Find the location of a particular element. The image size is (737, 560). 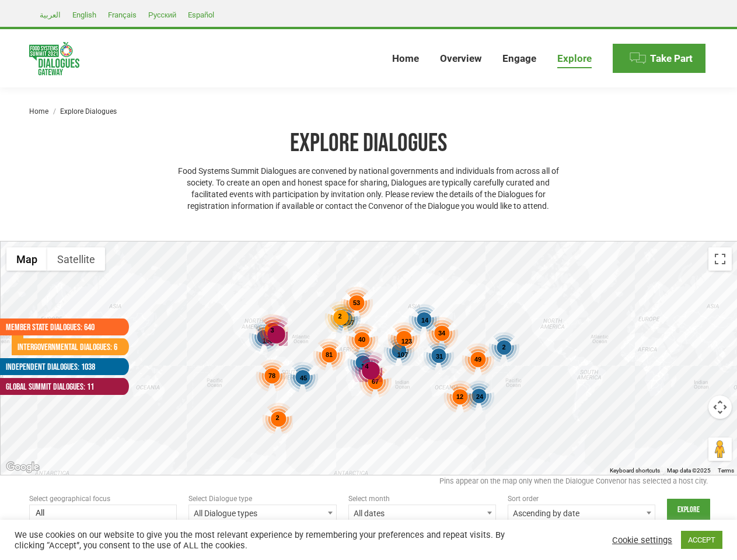

img: Google is located at coordinates (22, 467).